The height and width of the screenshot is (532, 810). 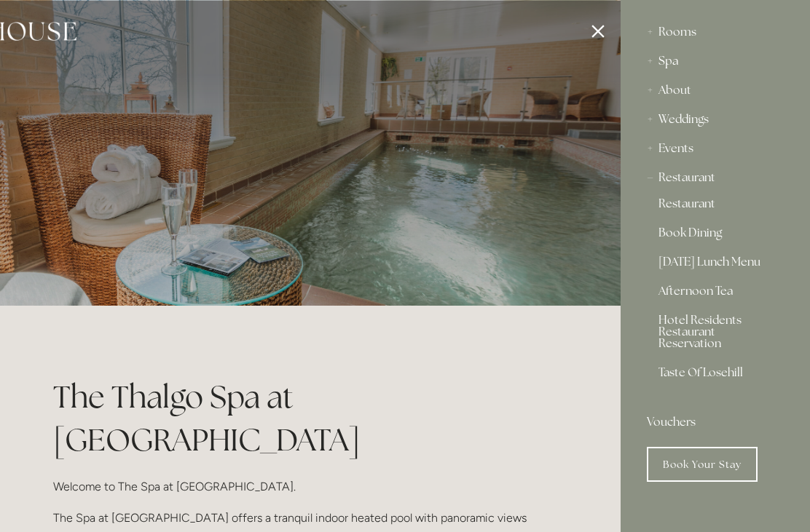 What do you see at coordinates (715, 379) in the screenshot?
I see `a: Taste Of Losehill` at bounding box center [715, 379].